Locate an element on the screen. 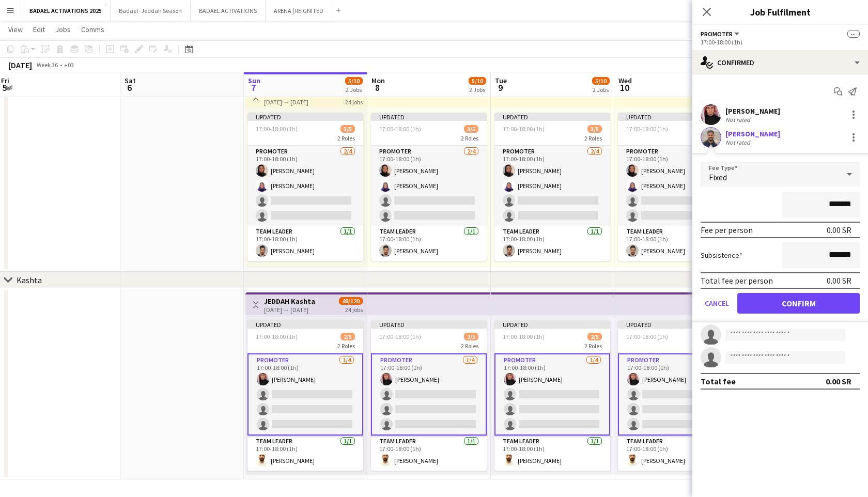 This screenshot has height=497, width=868. span: Week 36 is located at coordinates (47, 65).